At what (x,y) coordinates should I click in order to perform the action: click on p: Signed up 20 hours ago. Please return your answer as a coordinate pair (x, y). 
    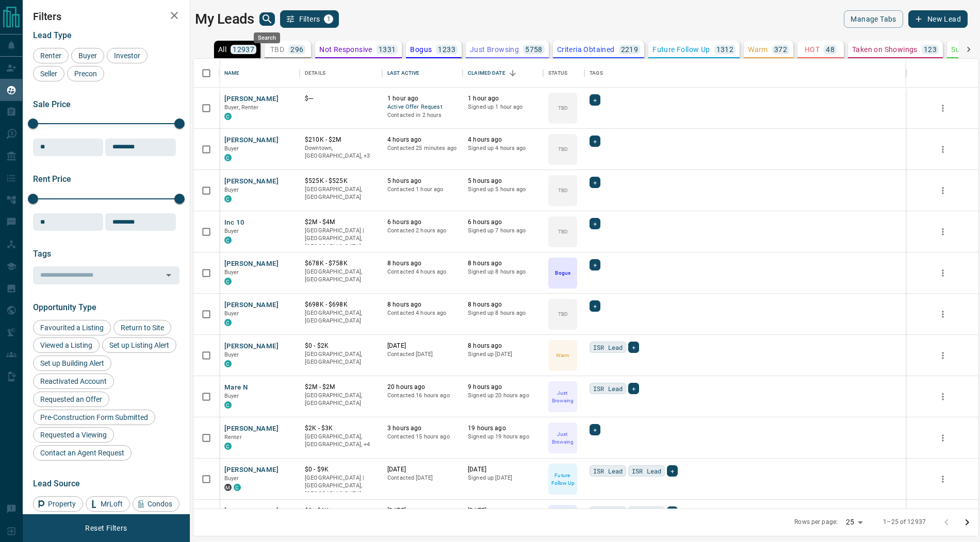
    Looking at the image, I should click on (503, 396).